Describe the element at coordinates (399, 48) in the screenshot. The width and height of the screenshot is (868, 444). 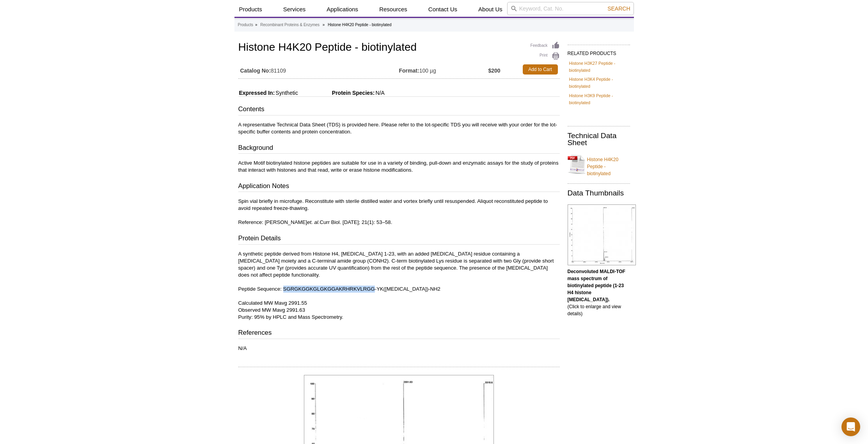
I see `h1: Histone H4K20 Peptide - biotinylated` at that location.